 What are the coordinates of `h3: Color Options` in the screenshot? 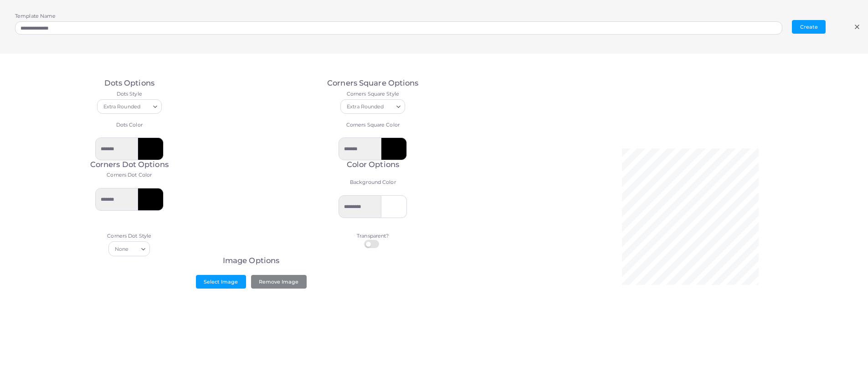 It's located at (373, 165).